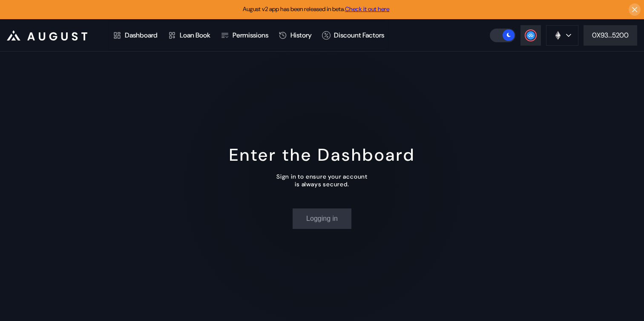  Describe the element at coordinates (195, 35) in the screenshot. I see `div: Loan Book` at that location.